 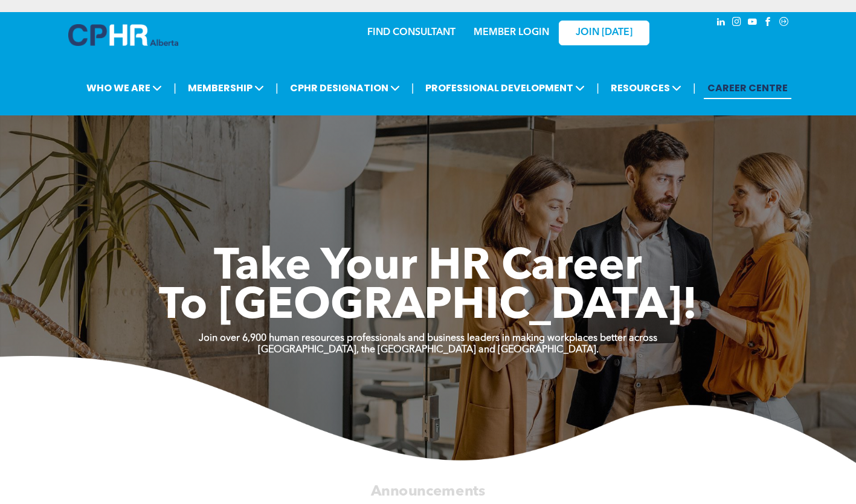 I want to click on span: CPHR DESIGNATION, so click(x=345, y=88).